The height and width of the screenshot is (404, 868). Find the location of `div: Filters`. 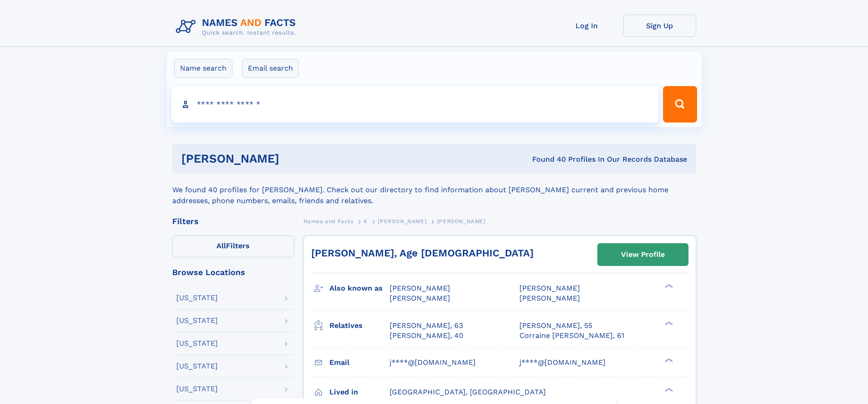

div: Filters is located at coordinates (234, 221).